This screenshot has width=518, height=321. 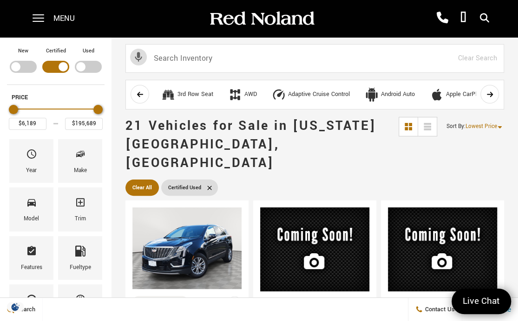 I want to click on div: Minimum Price, so click(x=13, y=110).